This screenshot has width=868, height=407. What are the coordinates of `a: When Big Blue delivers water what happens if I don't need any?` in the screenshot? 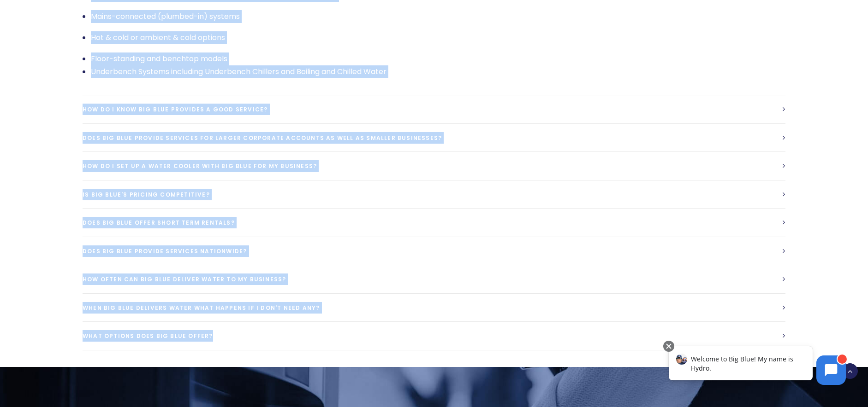 It's located at (434, 308).